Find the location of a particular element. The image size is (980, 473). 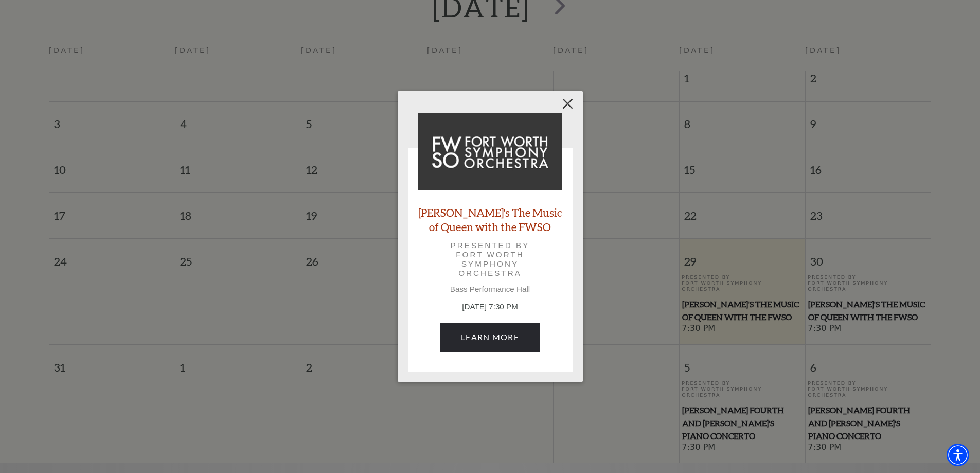

button: Close is located at coordinates (567, 104).